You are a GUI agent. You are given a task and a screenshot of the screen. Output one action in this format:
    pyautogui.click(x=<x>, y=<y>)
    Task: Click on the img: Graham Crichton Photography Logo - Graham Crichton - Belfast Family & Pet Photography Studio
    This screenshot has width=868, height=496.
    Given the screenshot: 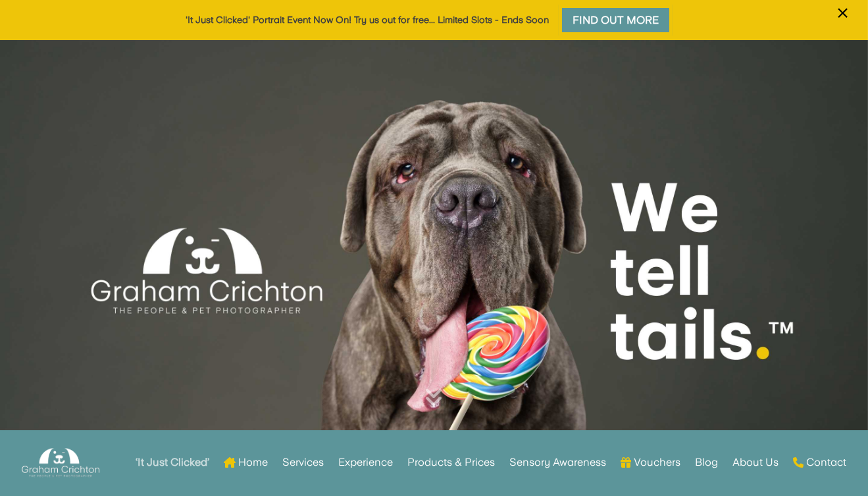 What is the action you would take?
    pyautogui.click(x=60, y=463)
    